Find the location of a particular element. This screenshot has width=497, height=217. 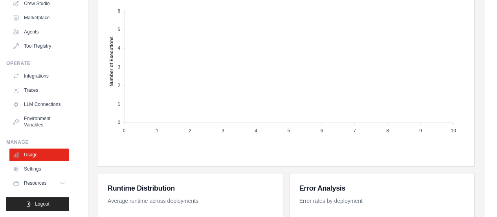

button: Logout is located at coordinates (37, 204).